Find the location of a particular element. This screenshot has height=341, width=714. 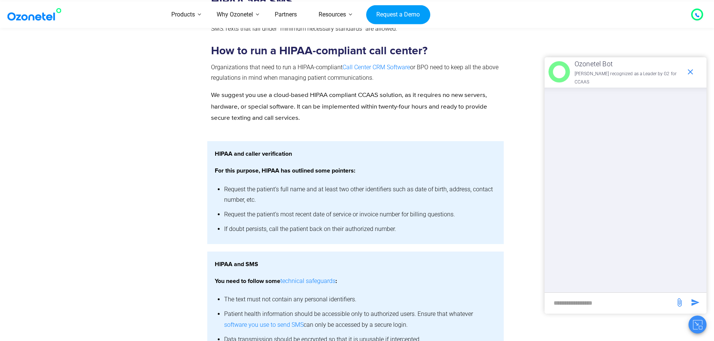

p: Ozonetel Bot is located at coordinates (628, 64).